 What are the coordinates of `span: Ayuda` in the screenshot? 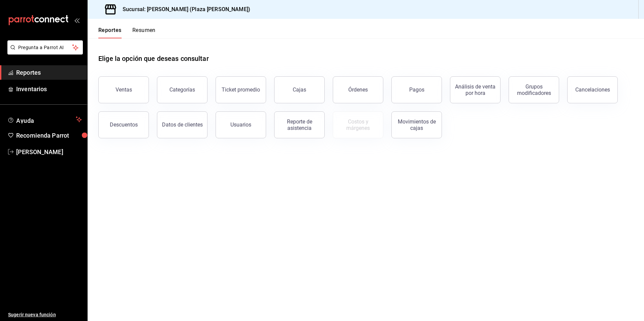 It's located at (44, 119).